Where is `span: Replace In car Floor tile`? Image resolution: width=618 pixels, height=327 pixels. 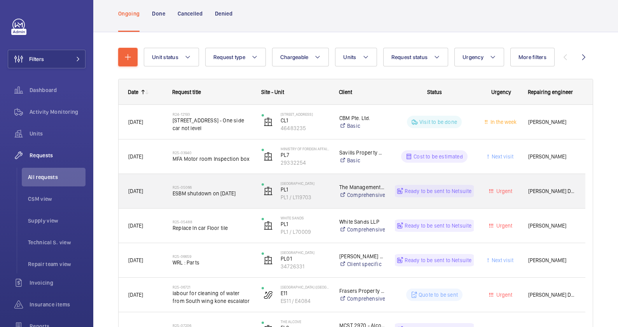
span: Replace In car Floor tile is located at coordinates (212, 228).